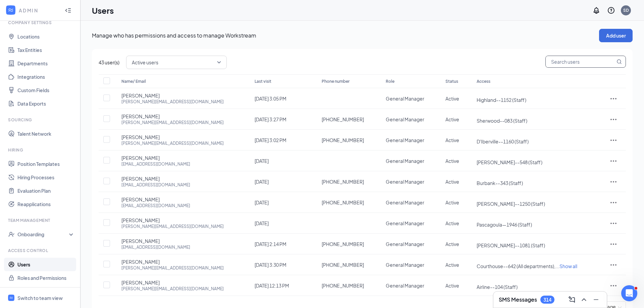 This screenshot has width=644, height=308. What do you see at coordinates (40, 22) in the screenshot?
I see `div: Company Settings` at bounding box center [40, 22].